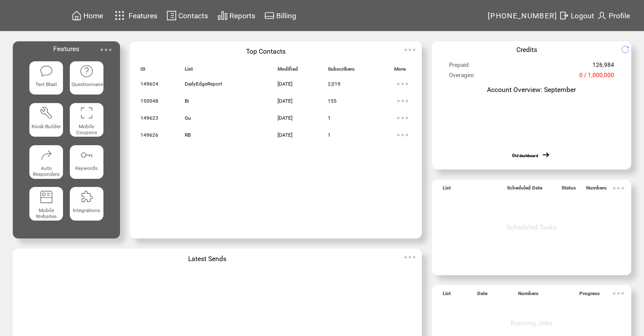 The image size is (644, 336). I want to click on span: 155, so click(332, 101).